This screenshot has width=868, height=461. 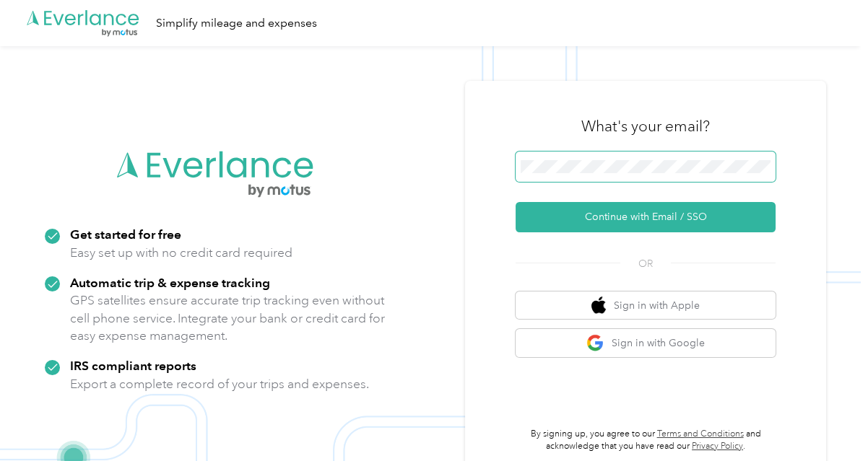 I want to click on div: Simplify mileage and expenses, so click(x=236, y=23).